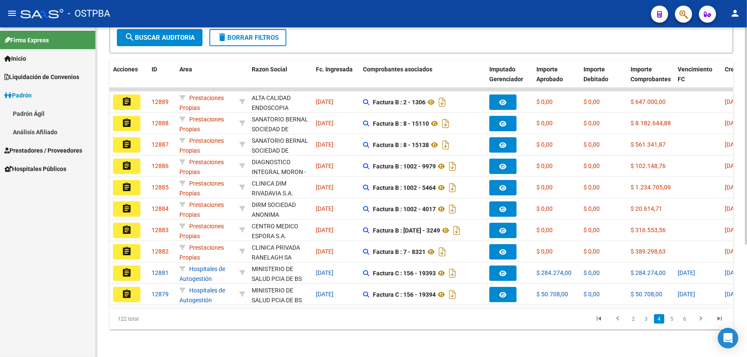 Image resolution: width=747 pixels, height=357 pixels. Describe the element at coordinates (222, 37) in the screenshot. I see `mat-icon: delete` at that location.